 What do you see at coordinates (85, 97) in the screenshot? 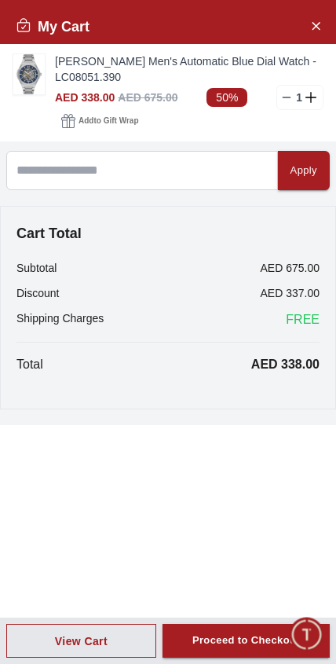
I see `span: AED 338.00` at bounding box center [85, 97].